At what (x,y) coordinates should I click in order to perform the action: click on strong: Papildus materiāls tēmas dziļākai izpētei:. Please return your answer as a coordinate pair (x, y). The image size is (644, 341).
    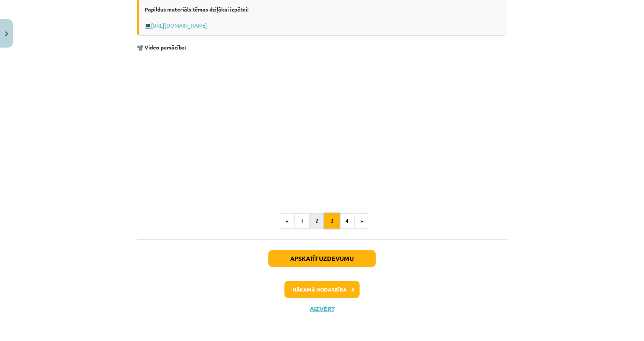
    Looking at the image, I should click on (196, 9).